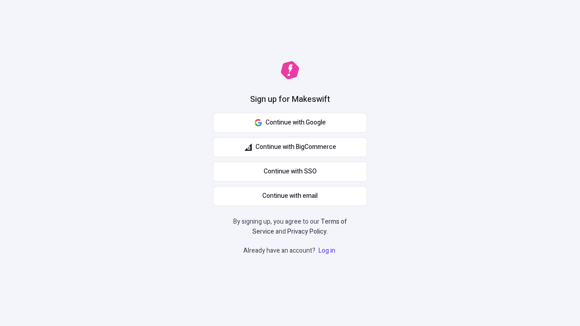  What do you see at coordinates (290, 172) in the screenshot?
I see `a: Continue with SSO` at bounding box center [290, 172].